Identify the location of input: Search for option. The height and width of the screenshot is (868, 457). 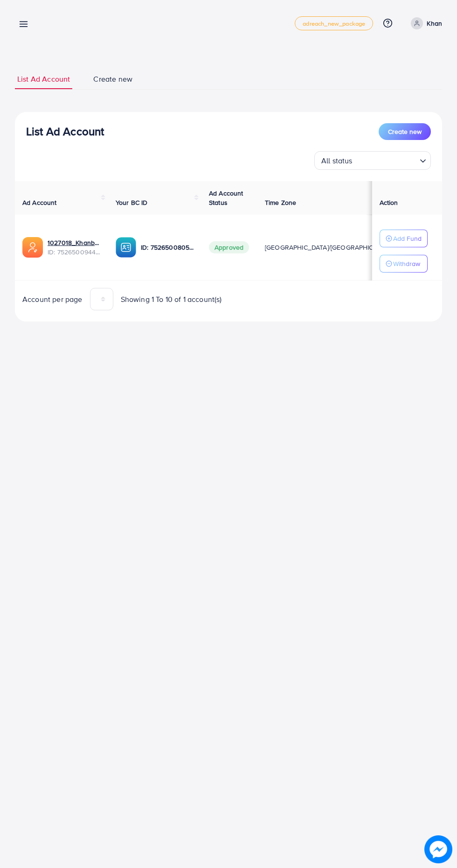
(386, 159).